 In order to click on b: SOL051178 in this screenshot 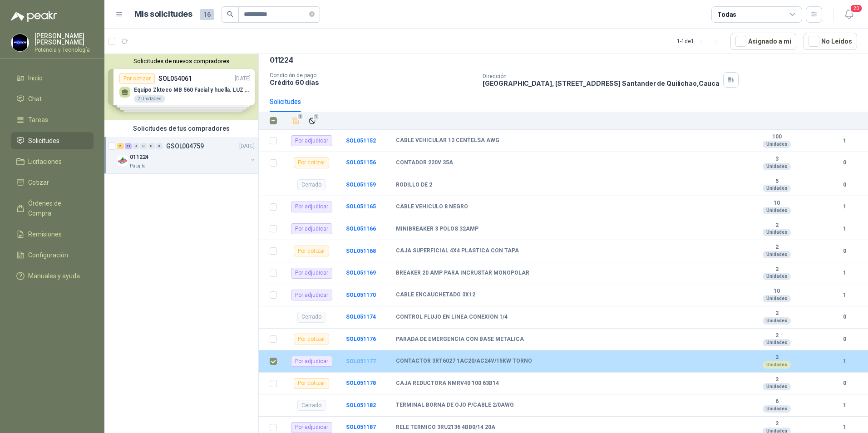, I will do `click(361, 383)`.